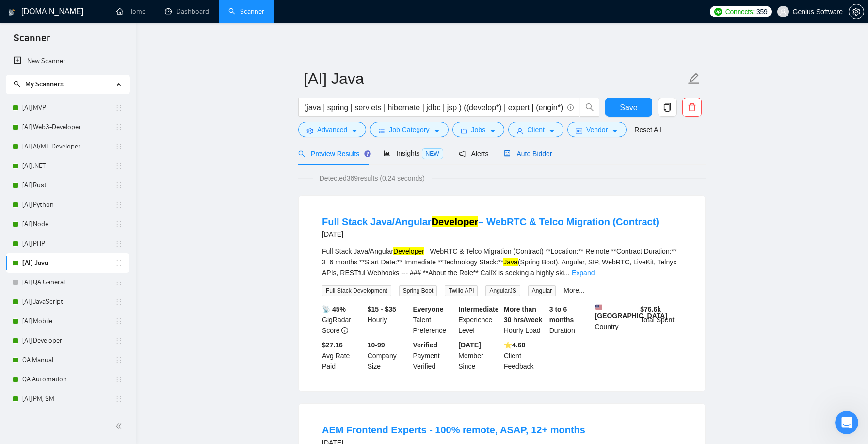 Image resolution: width=868 pixels, height=444 pixels. Describe the element at coordinates (44, 84) in the screenshot. I see `span: My Scanners` at that location.